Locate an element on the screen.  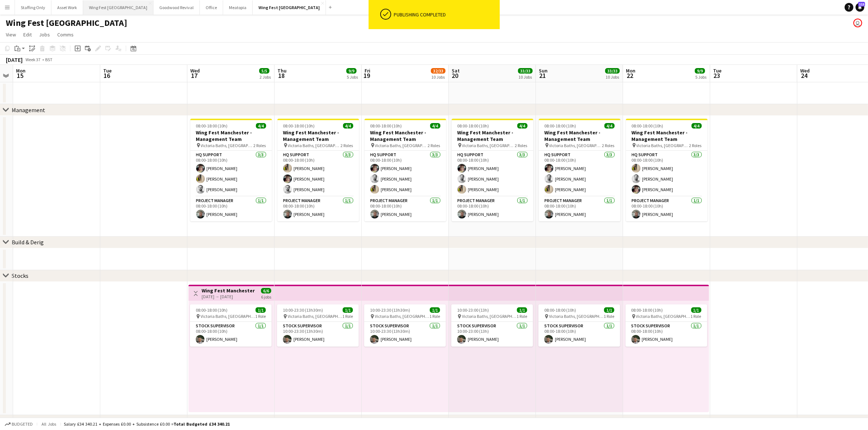
span: Sat is located at coordinates (455, 71).